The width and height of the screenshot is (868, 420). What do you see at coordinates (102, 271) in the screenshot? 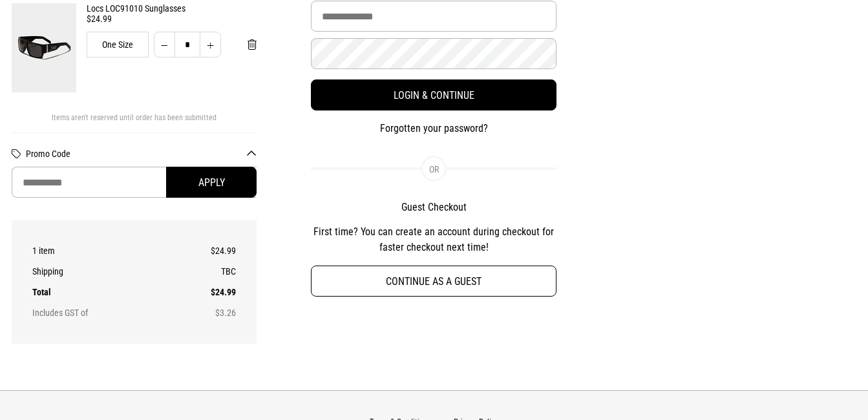
I see `th: Shipping` at bounding box center [102, 271].